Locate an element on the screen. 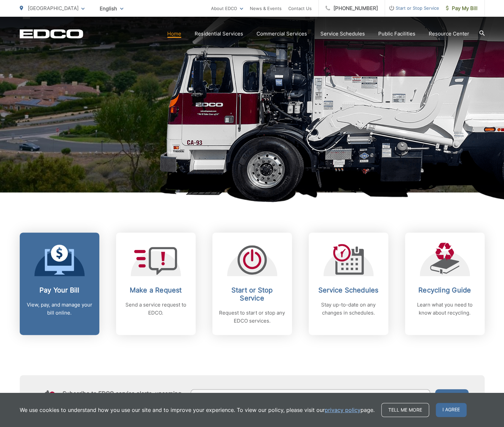  a: Commercial Services is located at coordinates (282, 34).